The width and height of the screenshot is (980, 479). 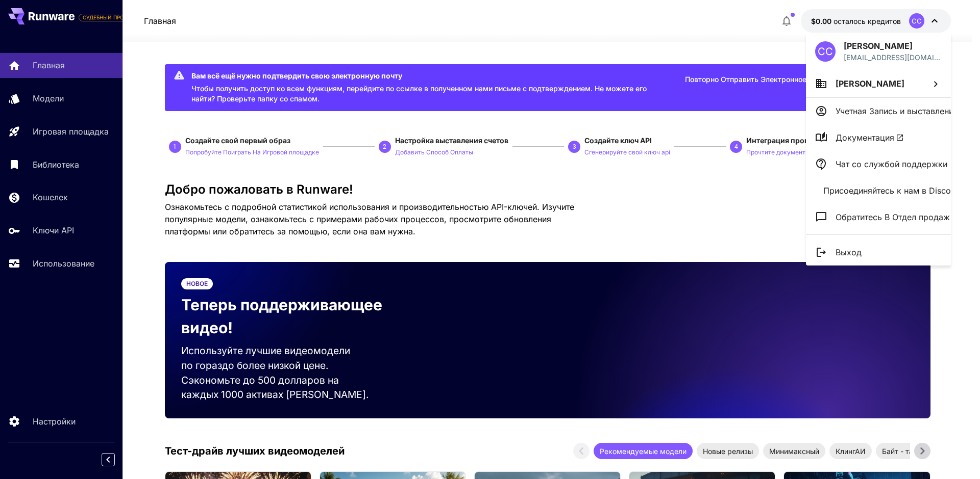 I want to click on p: Выход, so click(x=848, y=252).